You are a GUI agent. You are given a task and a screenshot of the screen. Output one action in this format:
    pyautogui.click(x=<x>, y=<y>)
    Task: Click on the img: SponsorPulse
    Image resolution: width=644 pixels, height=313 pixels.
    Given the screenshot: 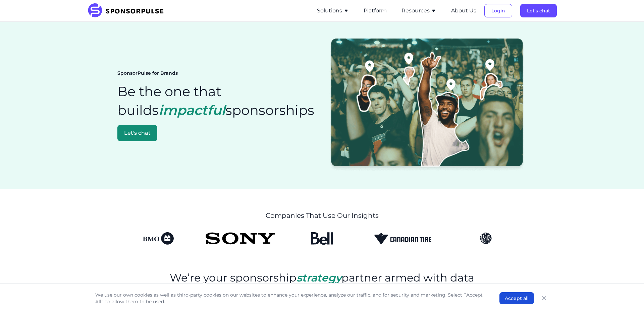 What is the action you would take?
    pyautogui.click(x=128, y=11)
    